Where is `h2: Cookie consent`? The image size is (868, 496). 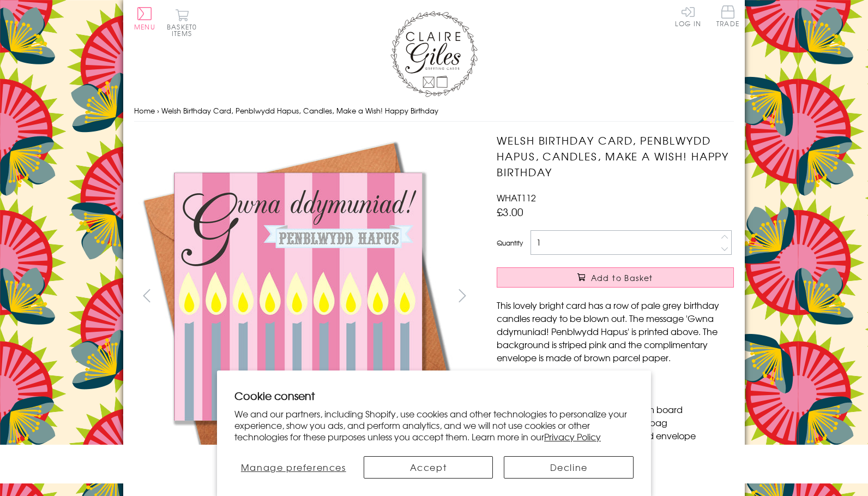
h2: Cookie consent is located at coordinates (434, 396).